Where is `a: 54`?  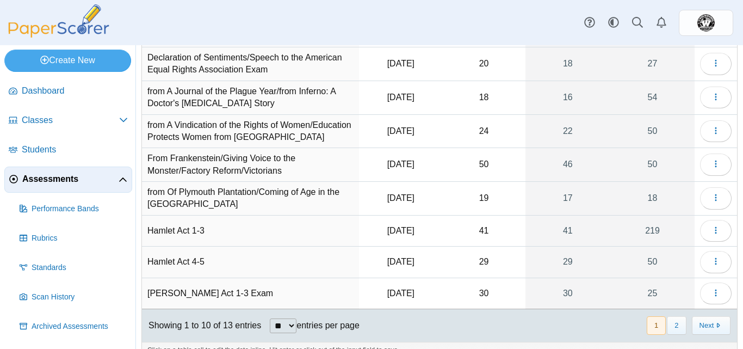 a: 54 is located at coordinates (653, 97).